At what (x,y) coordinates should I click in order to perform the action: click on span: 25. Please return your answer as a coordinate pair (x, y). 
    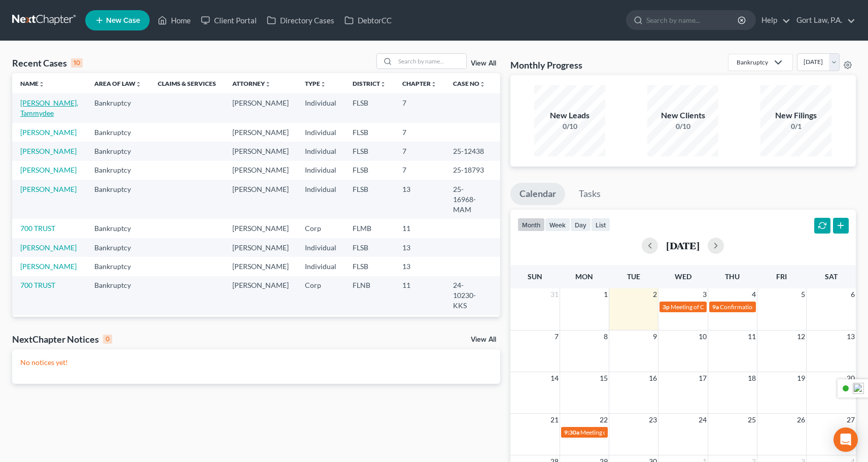
    Looking at the image, I should click on (752, 420).